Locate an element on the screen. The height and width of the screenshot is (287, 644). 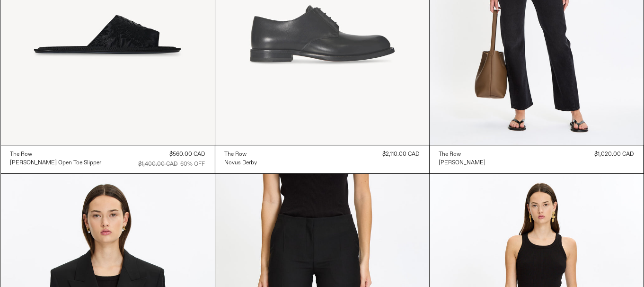
div: $1,400.00 CAD is located at coordinates (158, 164).